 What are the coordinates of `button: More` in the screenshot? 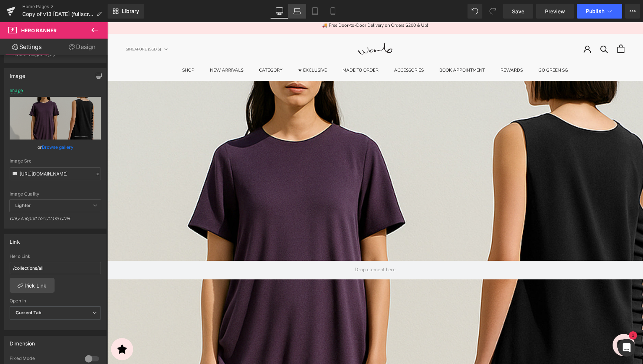 It's located at (632, 11).